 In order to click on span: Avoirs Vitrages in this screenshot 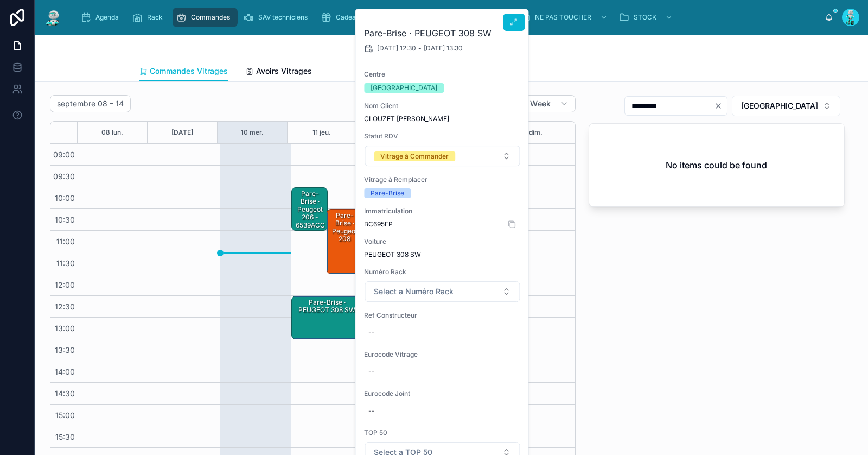, I will do `click(284, 71)`.